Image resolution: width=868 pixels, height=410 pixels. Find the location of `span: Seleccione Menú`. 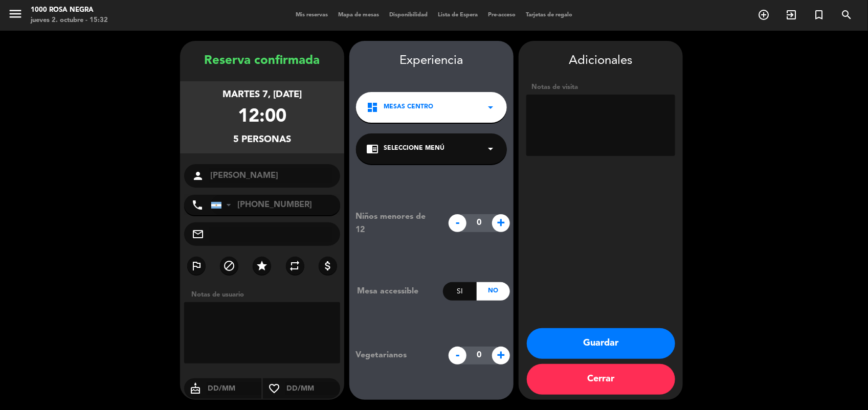

span: Seleccione Menú is located at coordinates (414, 149).